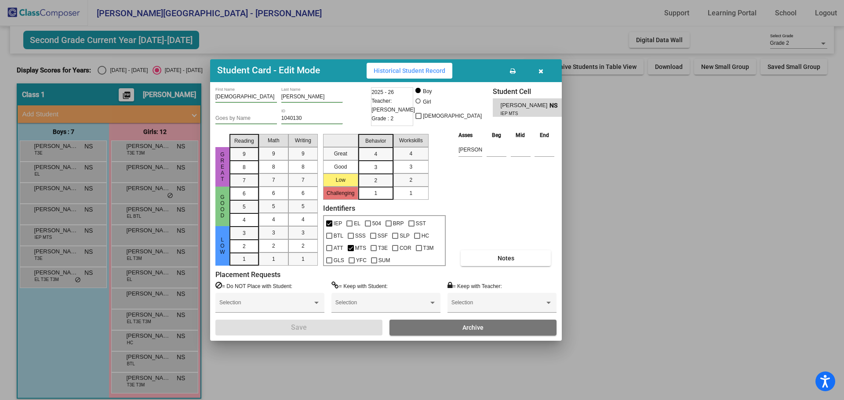  I want to click on span: Good, so click(222, 207).